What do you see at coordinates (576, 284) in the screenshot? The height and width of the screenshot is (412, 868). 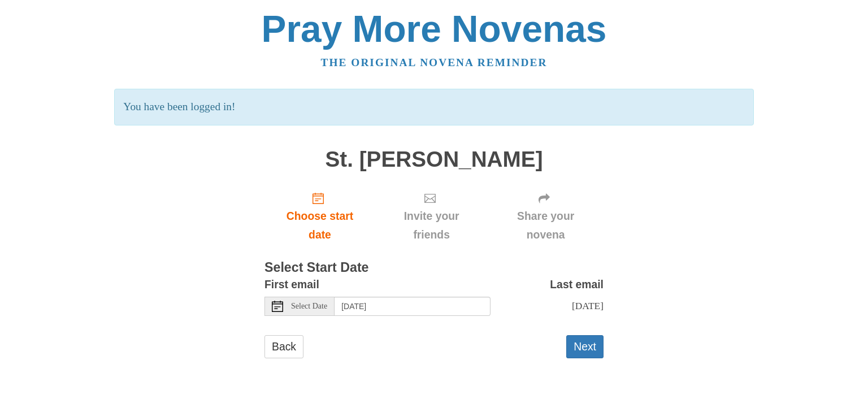 I see `label: Last email` at bounding box center [576, 284].